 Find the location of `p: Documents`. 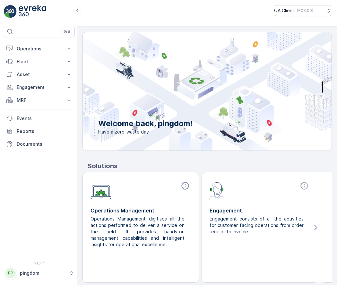

p: Documents is located at coordinates (44, 144).